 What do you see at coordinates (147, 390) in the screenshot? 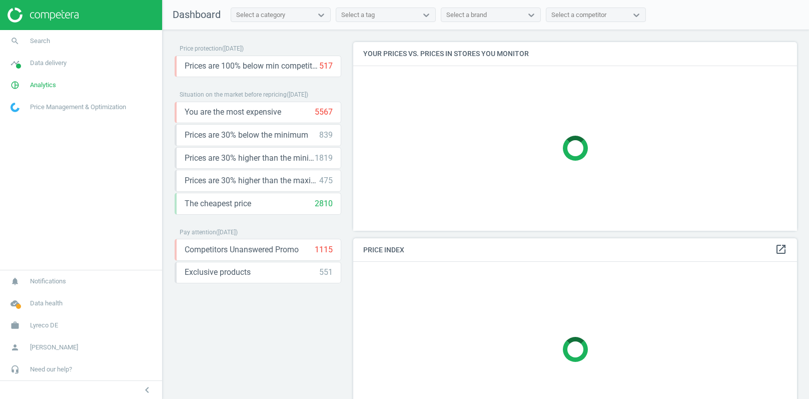
I see `button: chevron_left` at bounding box center [147, 390].